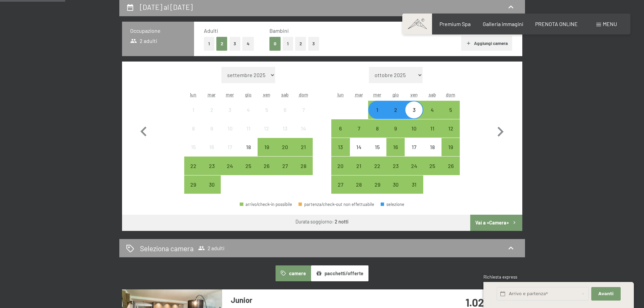 The width and height of the screenshot is (644, 308). Describe the element at coordinates (275, 43) in the screenshot. I see `button: 0` at that location.